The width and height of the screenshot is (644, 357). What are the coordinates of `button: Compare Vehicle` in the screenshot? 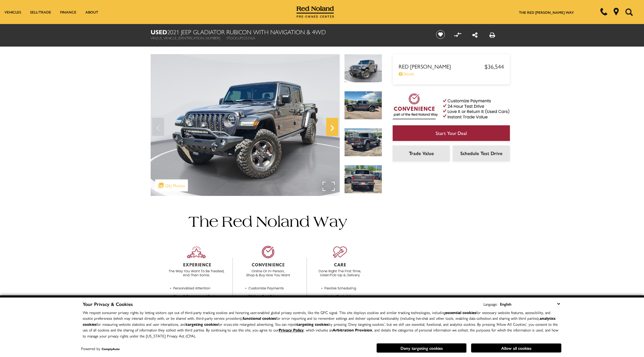 It's located at (458, 34).